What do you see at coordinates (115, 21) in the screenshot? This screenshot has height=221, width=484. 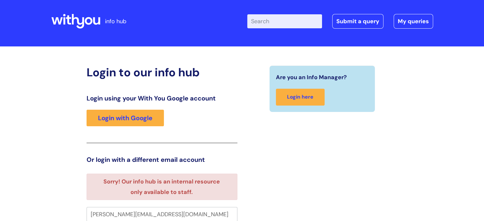 I see `p: info hub` at bounding box center [115, 21].